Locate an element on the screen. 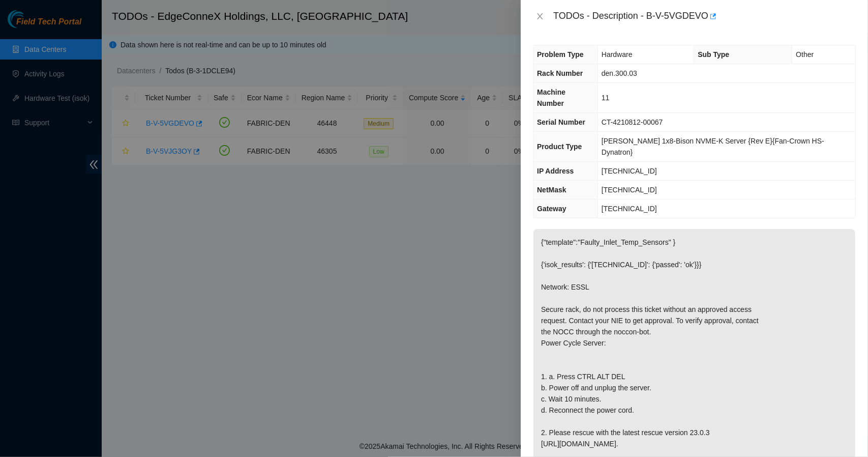  span: Serial Number is located at coordinates (561, 122).